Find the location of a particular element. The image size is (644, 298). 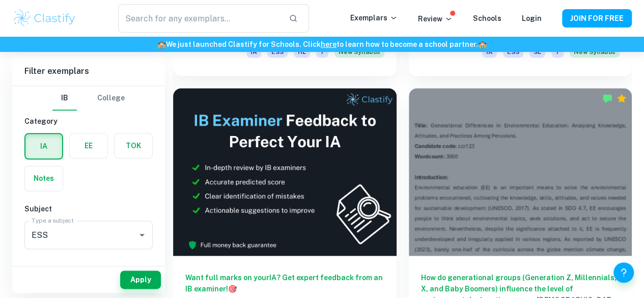

button: IA is located at coordinates (44, 146).